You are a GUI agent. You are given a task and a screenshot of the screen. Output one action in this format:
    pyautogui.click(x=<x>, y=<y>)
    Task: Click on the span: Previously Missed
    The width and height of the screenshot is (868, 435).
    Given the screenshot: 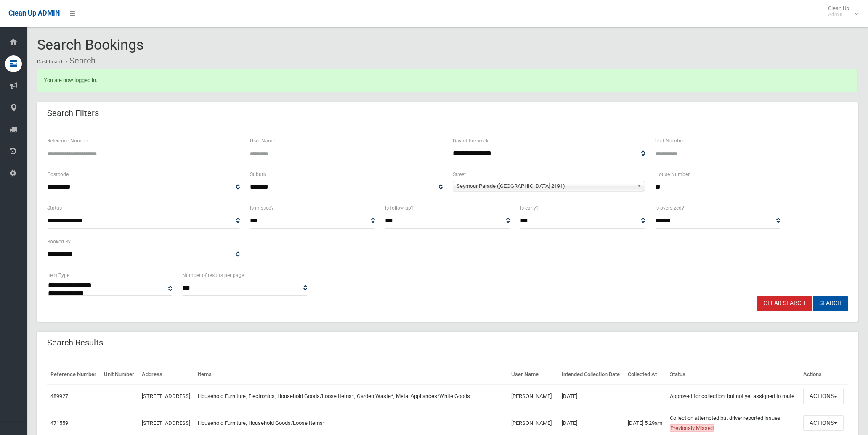 What is the action you would take?
    pyautogui.click(x=691, y=428)
    